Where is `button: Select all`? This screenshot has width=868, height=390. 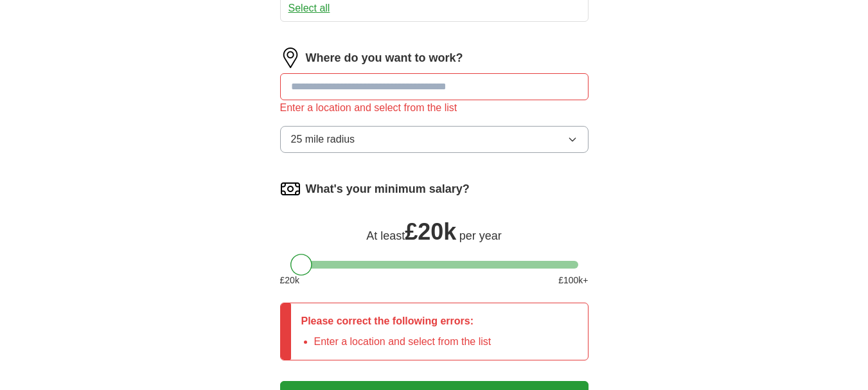
button: Select all is located at coordinates (309, 8).